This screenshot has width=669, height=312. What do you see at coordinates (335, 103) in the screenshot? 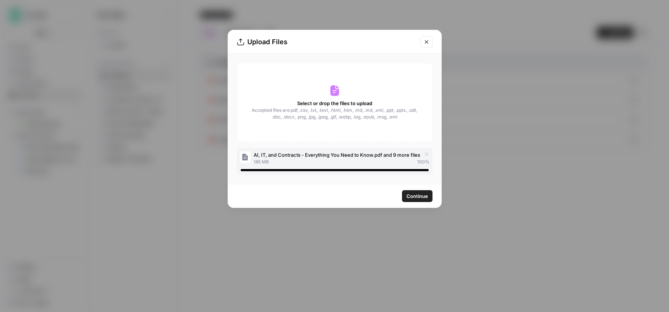
I see `span: Select or drop the files to upload` at bounding box center [335, 103].